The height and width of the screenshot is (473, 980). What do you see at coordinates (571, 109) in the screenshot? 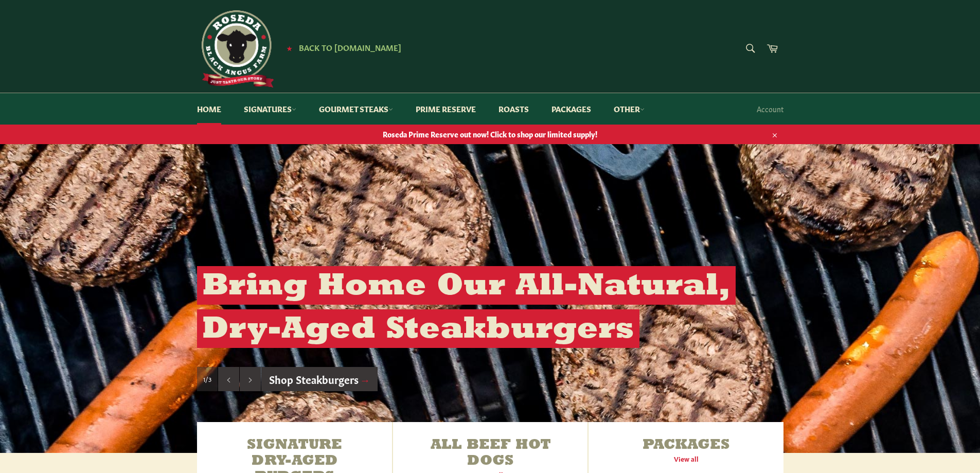
I see `a: Packages` at bounding box center [571, 109].